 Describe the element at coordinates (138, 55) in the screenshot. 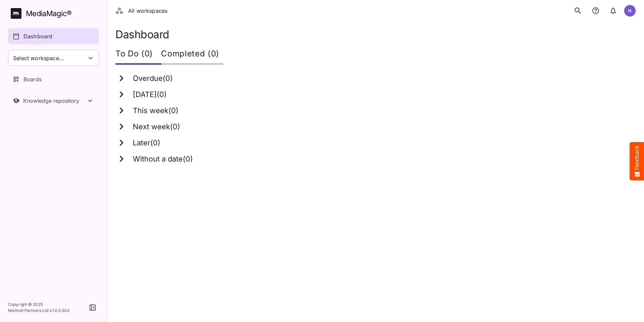

I see `div: To Do (0)` at that location.